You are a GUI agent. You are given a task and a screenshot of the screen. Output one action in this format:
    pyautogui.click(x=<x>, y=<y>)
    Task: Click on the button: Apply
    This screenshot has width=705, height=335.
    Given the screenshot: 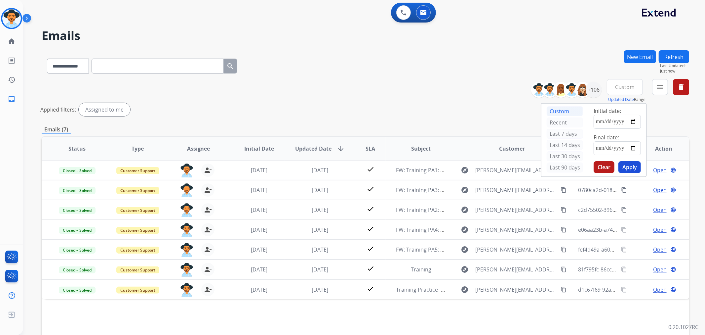 What is the action you would take?
    pyautogui.click(x=630, y=167)
    